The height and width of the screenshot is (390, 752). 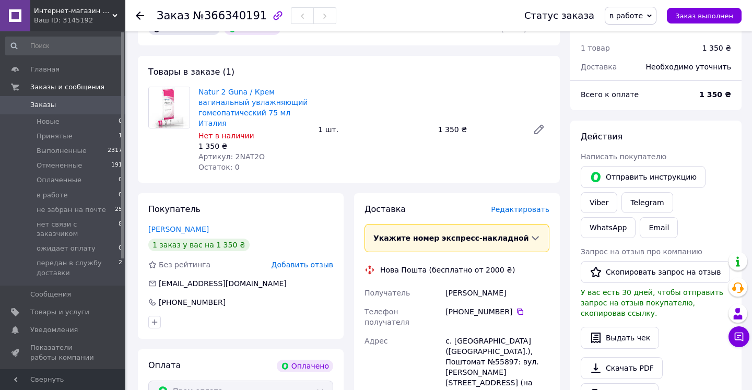 I want to click on span: Главная, so click(x=45, y=69).